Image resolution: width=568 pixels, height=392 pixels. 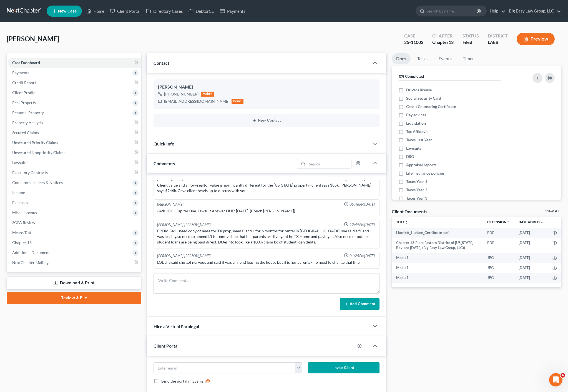 What do you see at coordinates (28, 123) in the screenshot?
I see `span: Property Analysis` at bounding box center [28, 123].